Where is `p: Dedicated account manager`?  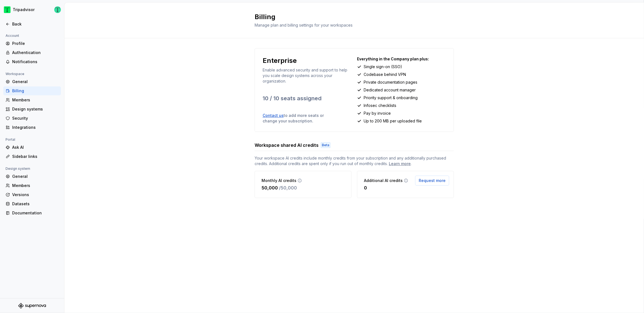
p: Dedicated account manager is located at coordinates (390, 90).